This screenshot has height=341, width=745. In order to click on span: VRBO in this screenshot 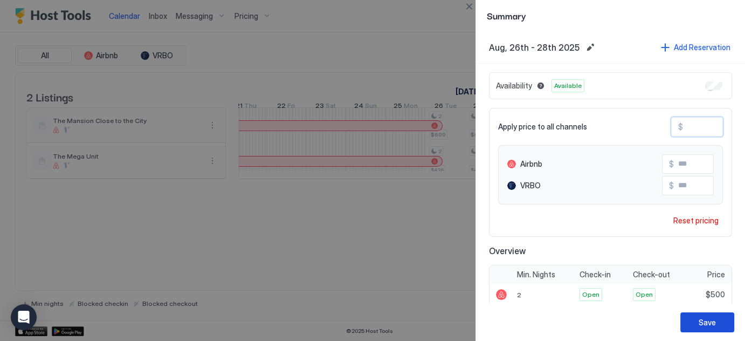, I will do `click(530, 185)`.